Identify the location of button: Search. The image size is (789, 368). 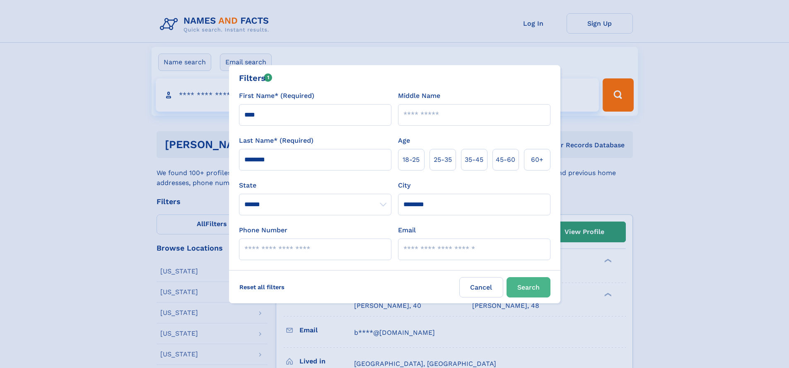
(529, 287).